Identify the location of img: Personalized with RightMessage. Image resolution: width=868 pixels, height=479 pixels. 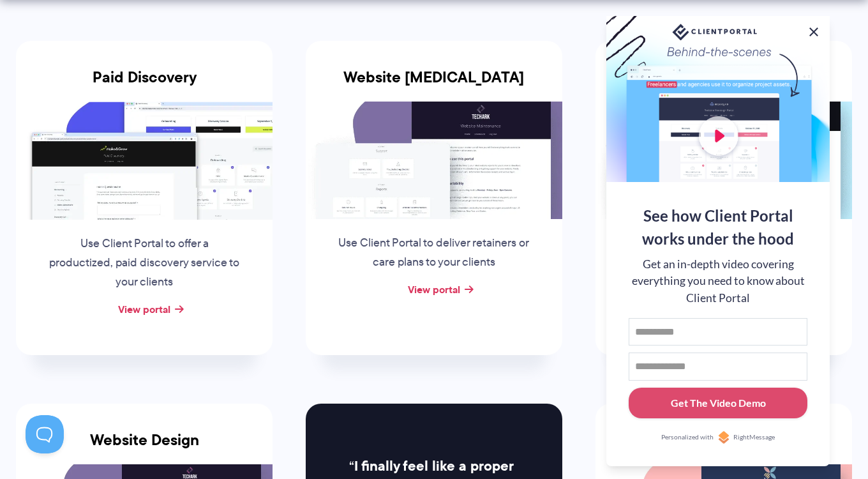
(724, 437).